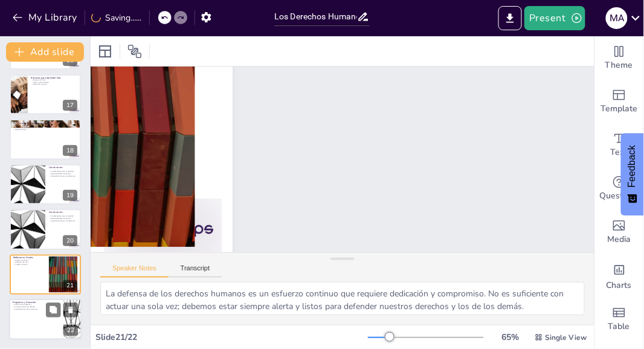 The width and height of the screenshot is (644, 349). What do you see at coordinates (54, 78) in the screenshot?
I see `p: Recursos para Aprender Más` at bounding box center [54, 78].